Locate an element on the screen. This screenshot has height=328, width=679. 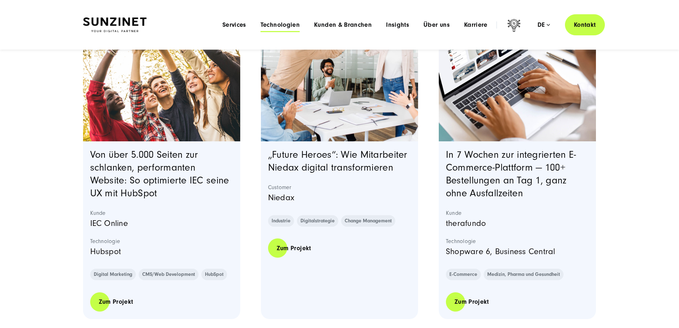
a: Digitalstrategie is located at coordinates (318, 221).